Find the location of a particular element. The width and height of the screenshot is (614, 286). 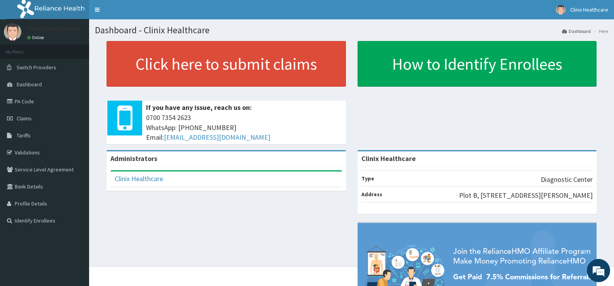

a: Click here to submit claims is located at coordinates (226, 64).